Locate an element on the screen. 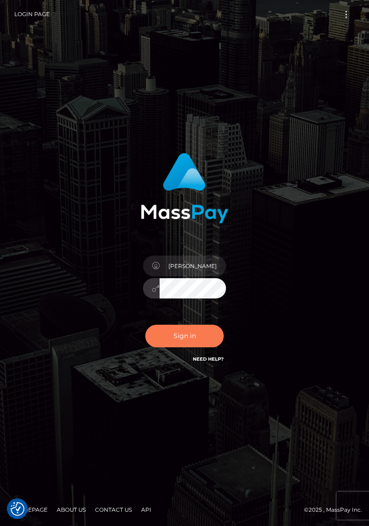  a: Contact Us is located at coordinates (113, 510).